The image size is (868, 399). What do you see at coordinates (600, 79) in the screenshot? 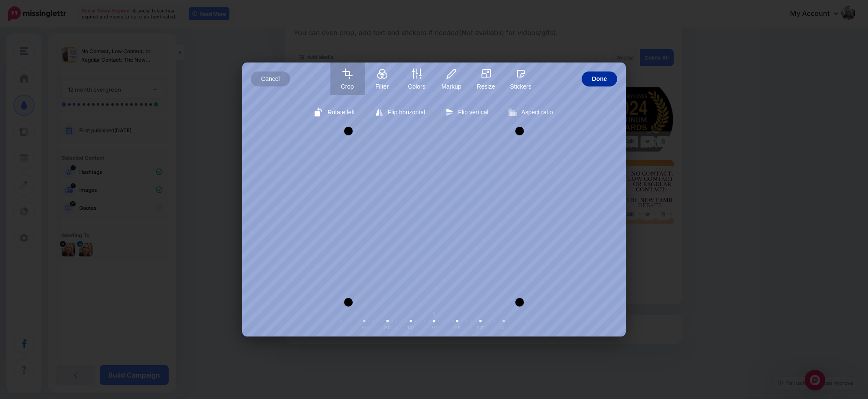
I see `button: Done` at bounding box center [600, 79].